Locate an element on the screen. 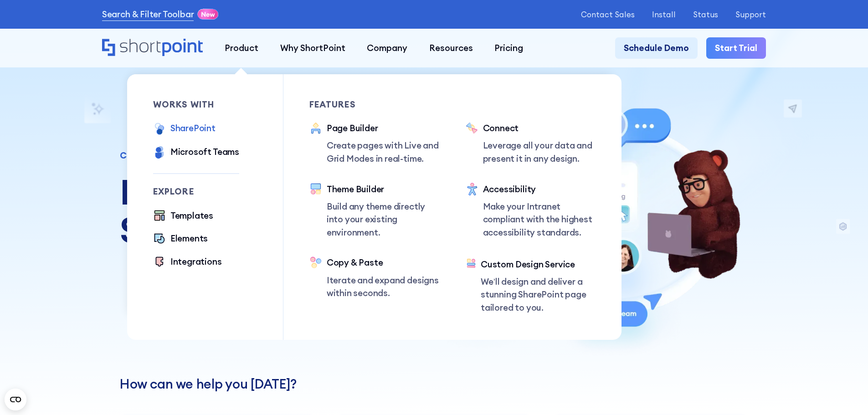 The width and height of the screenshot is (868, 415). a: Product is located at coordinates (242, 48).